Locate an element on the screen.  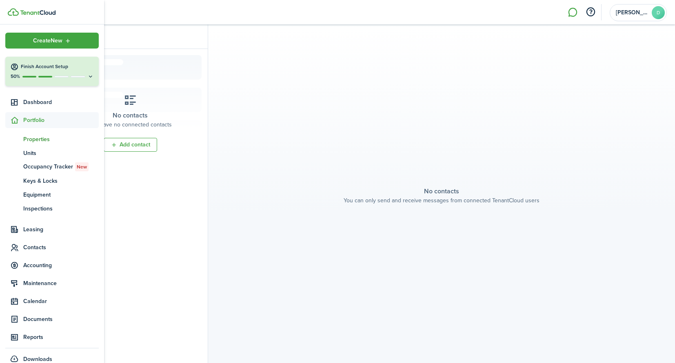
span: Documents is located at coordinates (61, 319).